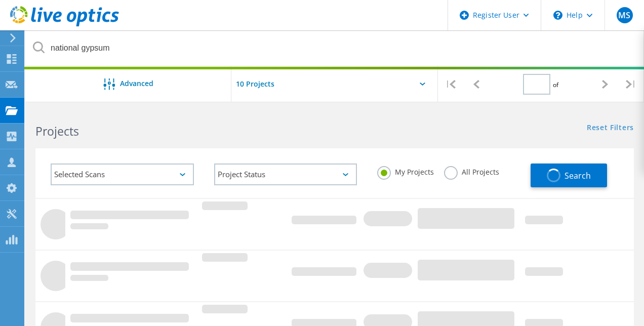 The width and height of the screenshot is (644, 326). Describe the element at coordinates (555, 84) in the screenshot. I see `span: of` at that location.